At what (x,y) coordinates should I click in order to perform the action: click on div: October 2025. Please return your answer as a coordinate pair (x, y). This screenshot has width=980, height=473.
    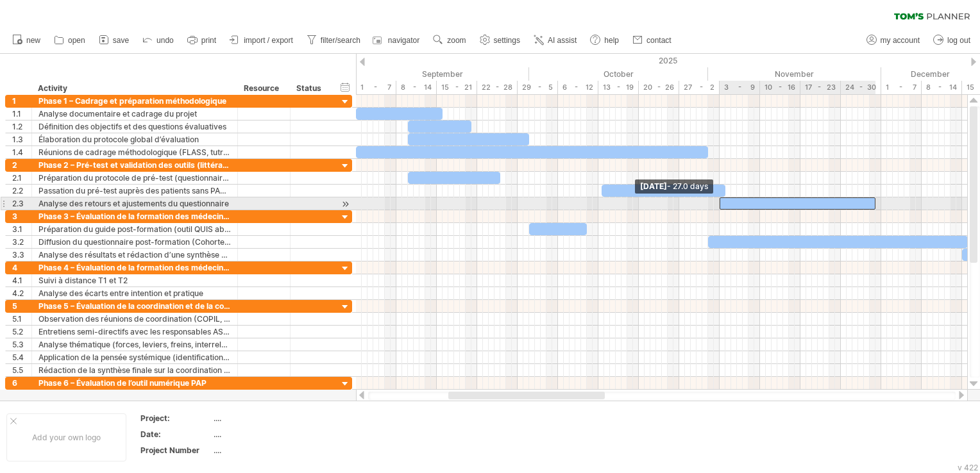
    Looking at the image, I should click on (618, 74).